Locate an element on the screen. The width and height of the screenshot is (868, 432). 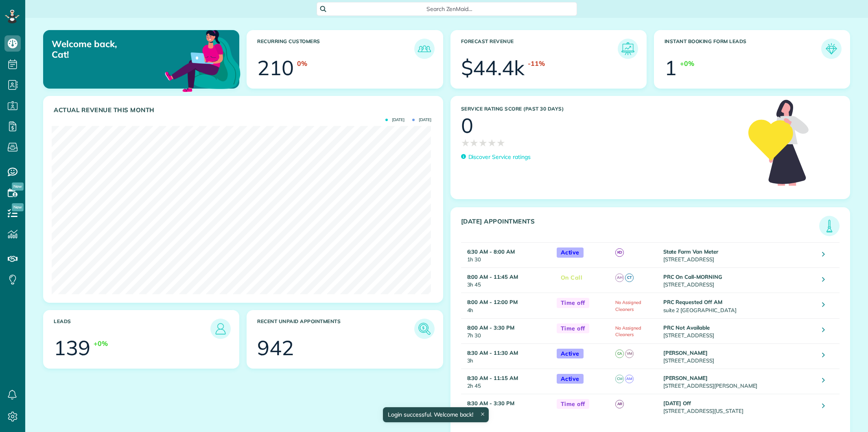
td: 2h 45 is located at coordinates (506, 381).